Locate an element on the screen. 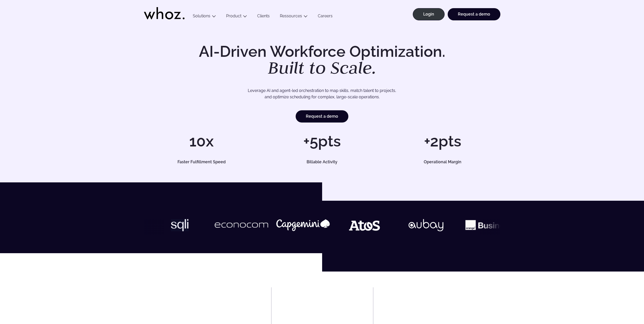 Image resolution: width=644 pixels, height=324 pixels. button: Product is located at coordinates (236, 17).